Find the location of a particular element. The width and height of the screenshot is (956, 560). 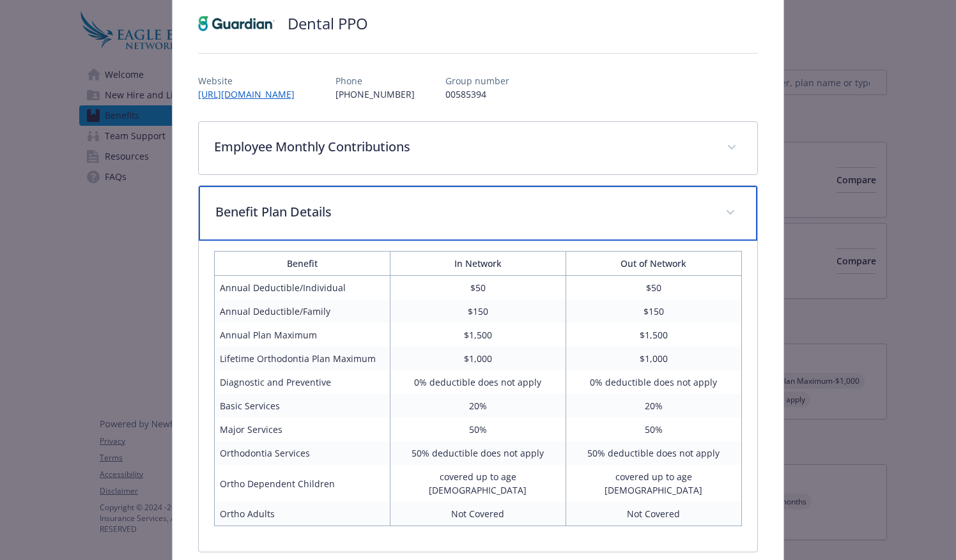

td: Annual Deductible/Individual is located at coordinates (302, 288).